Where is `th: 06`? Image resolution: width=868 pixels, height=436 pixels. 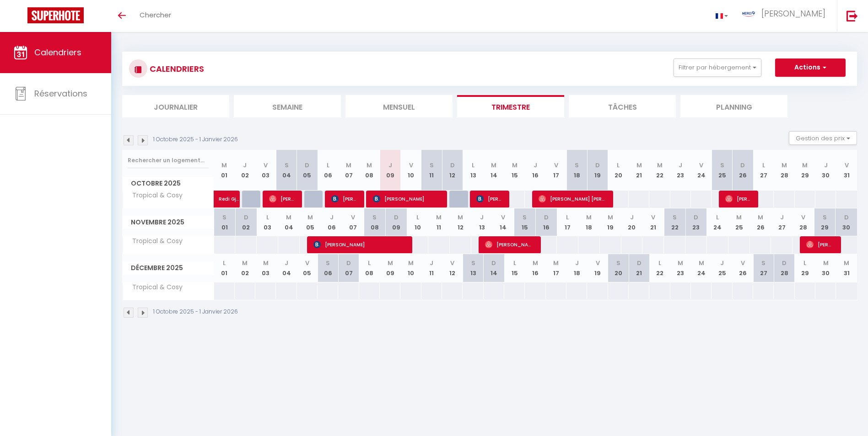
th: 06 is located at coordinates (327, 268).